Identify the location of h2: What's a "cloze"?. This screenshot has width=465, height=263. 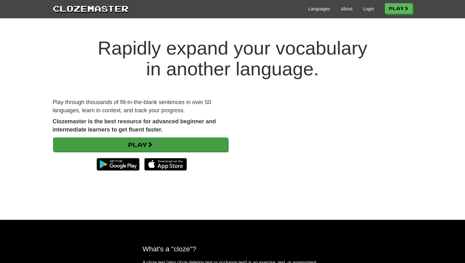
(233, 249).